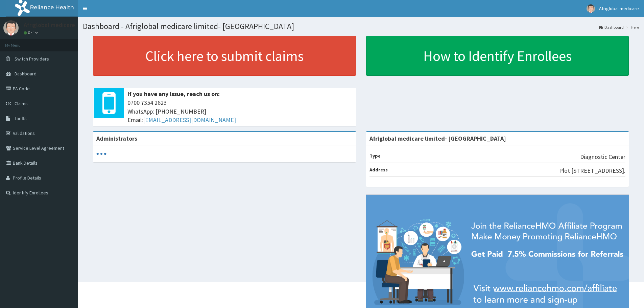 This screenshot has height=308, width=644. Describe the element at coordinates (174, 94) in the screenshot. I see `b: If you have any issue, reach us on:` at that location.